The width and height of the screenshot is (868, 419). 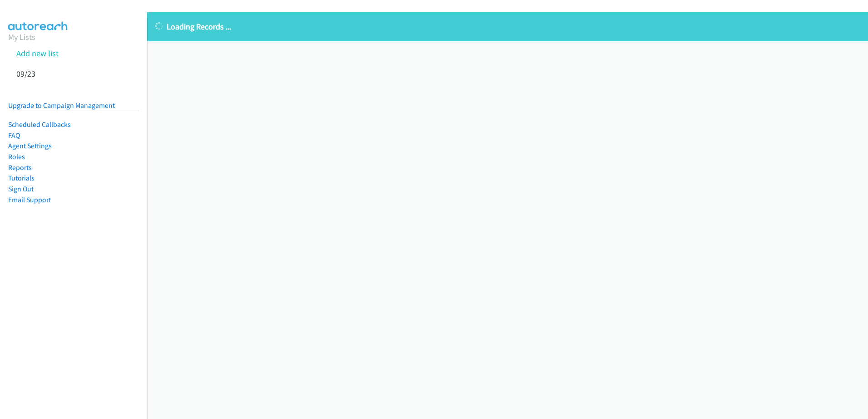 What do you see at coordinates (37, 53) in the screenshot?
I see `a: Add new list` at bounding box center [37, 53].